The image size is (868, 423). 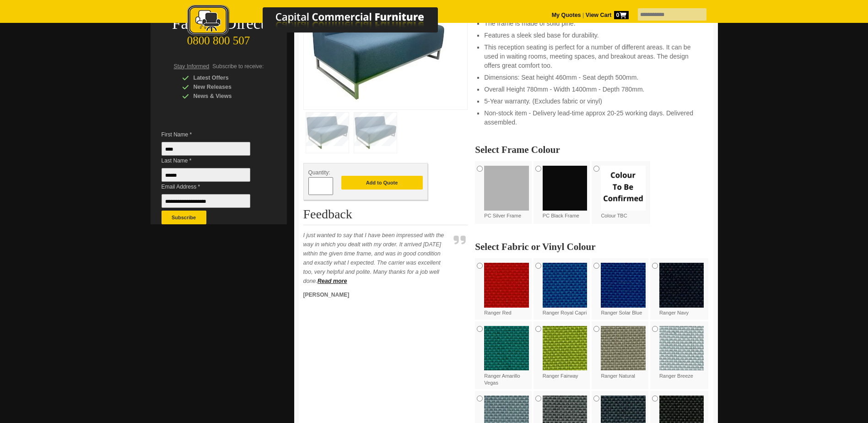 I want to click on img: Ranger Navy, so click(x=682, y=286).